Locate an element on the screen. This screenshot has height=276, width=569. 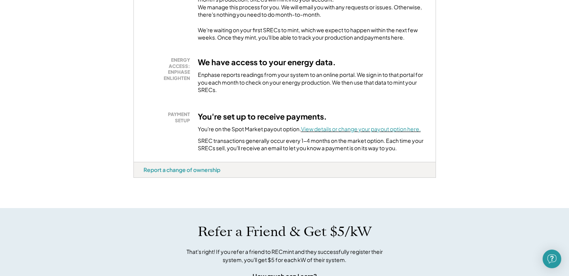
div: You're on the Spot Market payout option. is located at coordinates (309, 129).